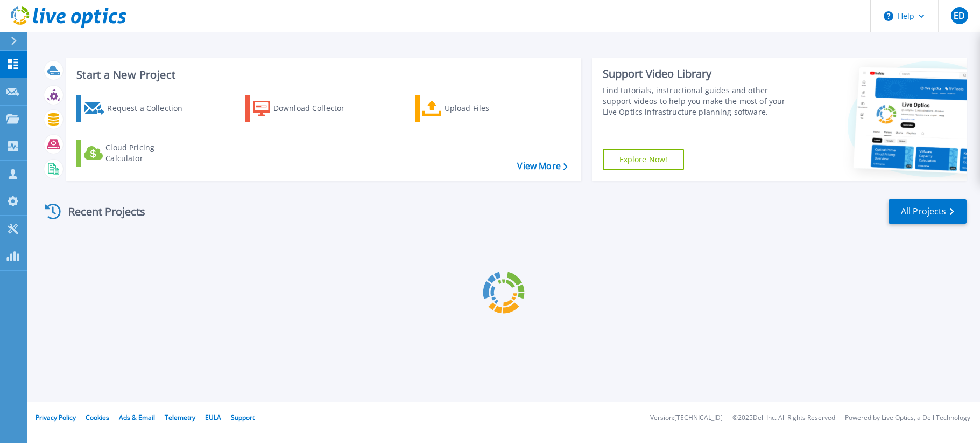 Image resolution: width=980 pixels, height=443 pixels. Describe the element at coordinates (698, 74) in the screenshot. I see `div: Support Video Library` at that location.